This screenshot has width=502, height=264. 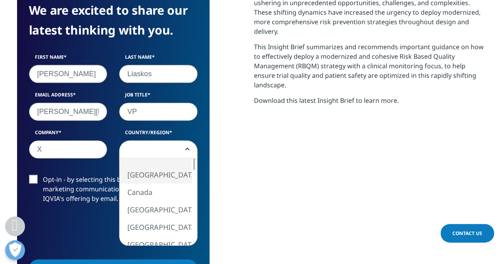 I want to click on label: Opt-in - by selecting this box, I consent to receiving marketing communications and information a..., so click(x=113, y=191).